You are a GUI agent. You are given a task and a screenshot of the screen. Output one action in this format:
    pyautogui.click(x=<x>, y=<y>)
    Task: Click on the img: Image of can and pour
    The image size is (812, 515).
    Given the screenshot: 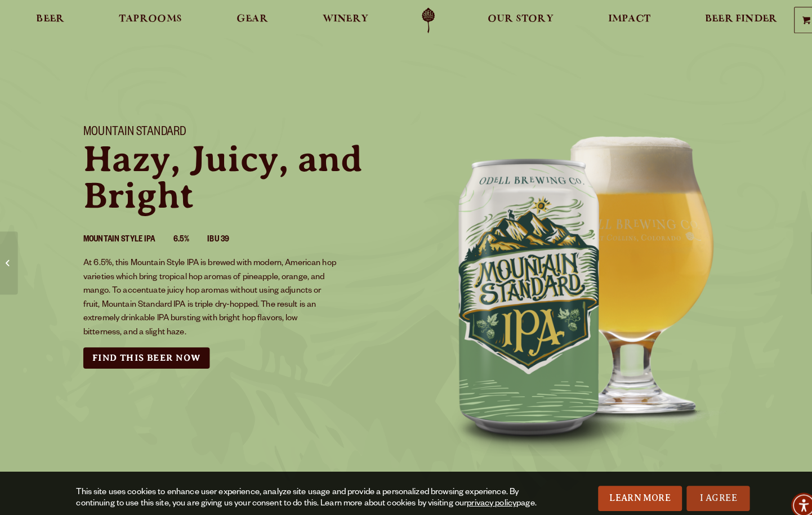 What is the action you would take?
    pyautogui.click(x=575, y=279)
    